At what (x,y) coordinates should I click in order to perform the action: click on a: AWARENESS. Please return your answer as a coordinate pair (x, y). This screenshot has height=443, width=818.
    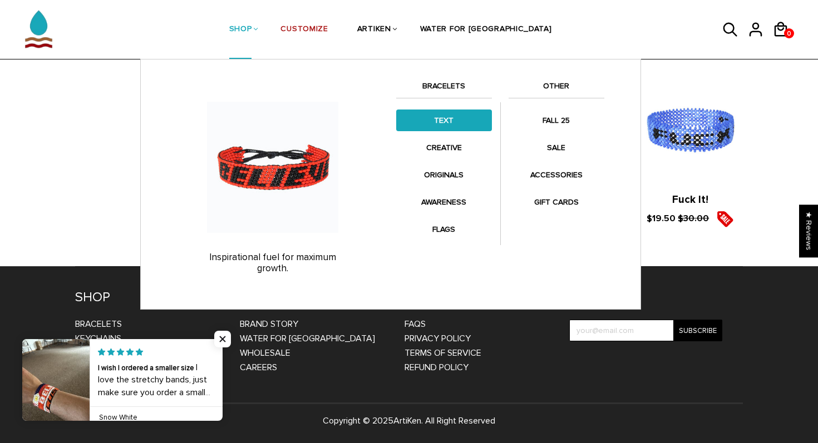
    Looking at the image, I should click on (444, 202).